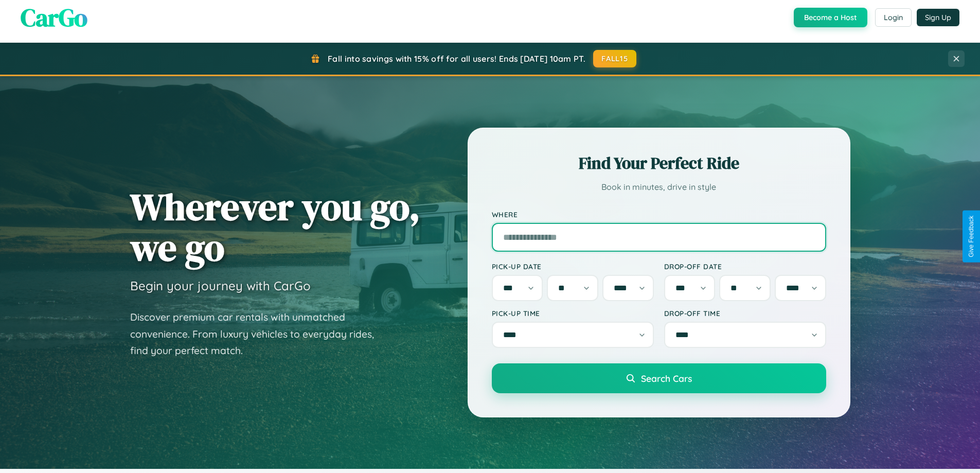  What do you see at coordinates (659, 163) in the screenshot?
I see `h2: Find Your Perfect Ride` at bounding box center [659, 163].